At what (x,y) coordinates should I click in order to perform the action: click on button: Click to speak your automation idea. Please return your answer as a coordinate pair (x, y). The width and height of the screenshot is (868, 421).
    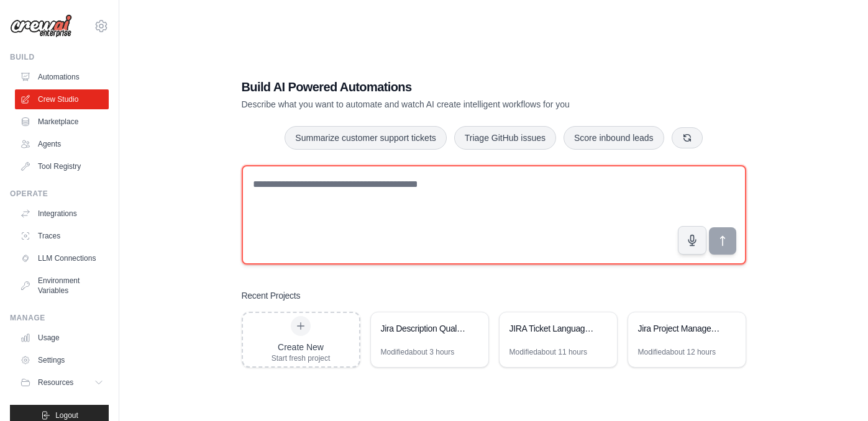
    Looking at the image, I should click on (692, 240).